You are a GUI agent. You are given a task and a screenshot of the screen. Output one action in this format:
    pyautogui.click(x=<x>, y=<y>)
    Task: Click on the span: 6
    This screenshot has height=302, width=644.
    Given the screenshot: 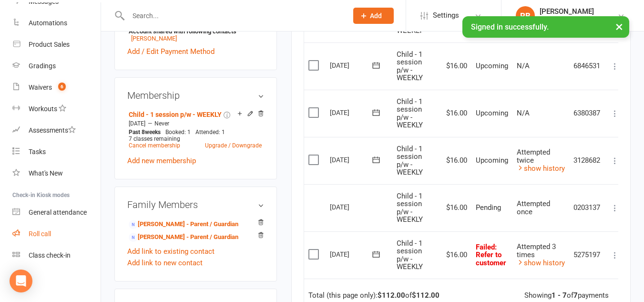 What is the action you would take?
    pyautogui.click(x=62, y=86)
    